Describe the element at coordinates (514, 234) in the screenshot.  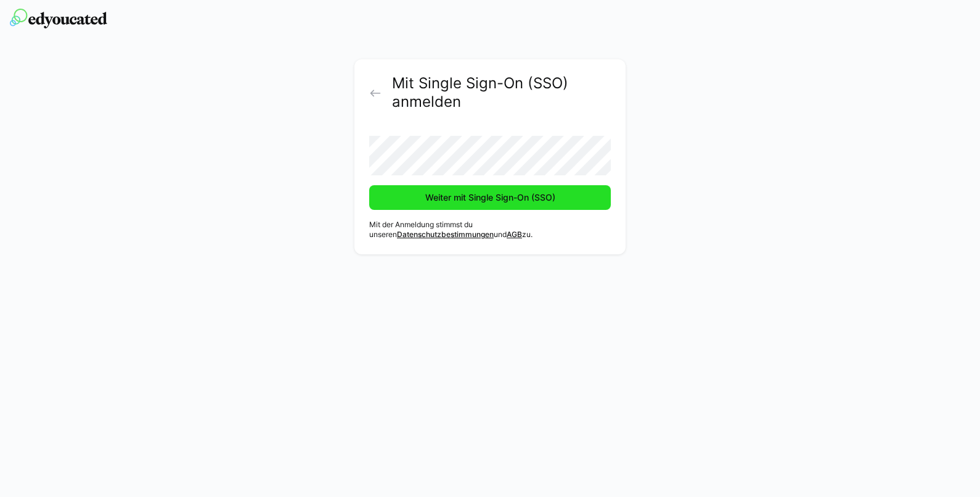
I see `a: AGB` at that location.